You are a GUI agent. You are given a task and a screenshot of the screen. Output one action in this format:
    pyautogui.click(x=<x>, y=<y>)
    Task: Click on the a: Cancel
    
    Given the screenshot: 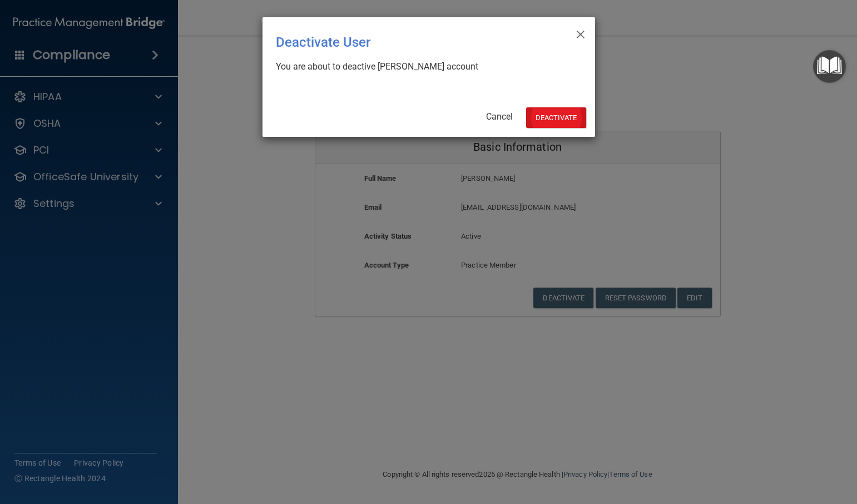 What is the action you would take?
    pyautogui.click(x=499, y=116)
    